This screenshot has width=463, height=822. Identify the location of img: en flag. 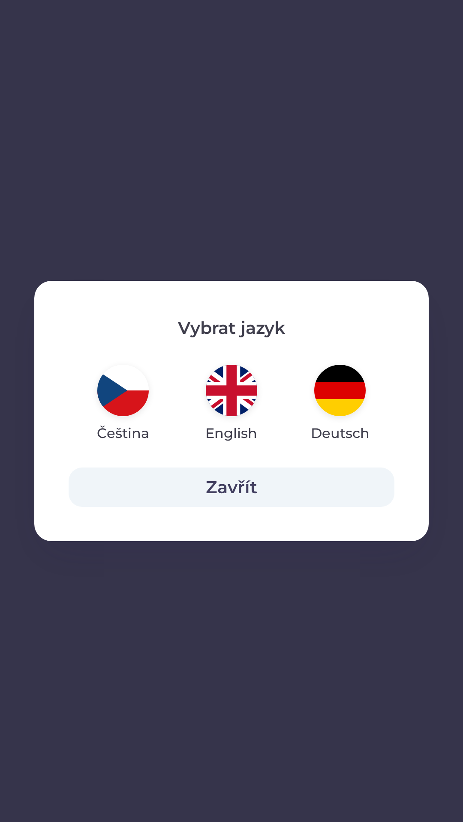
(231, 391).